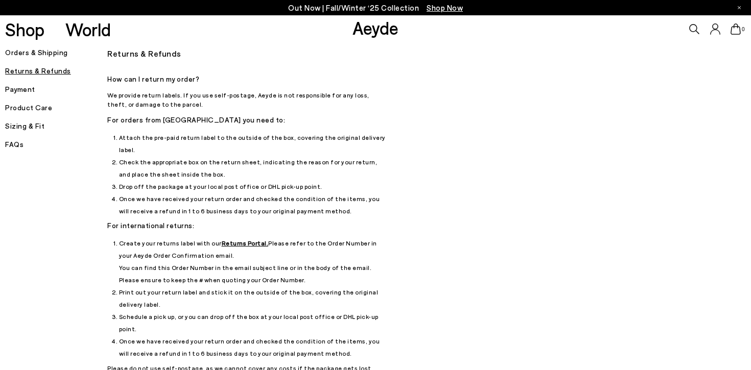  I want to click on li: Check the appropriate box on the return sheet, indicating the reason for your return, and place t..., so click(254, 168).